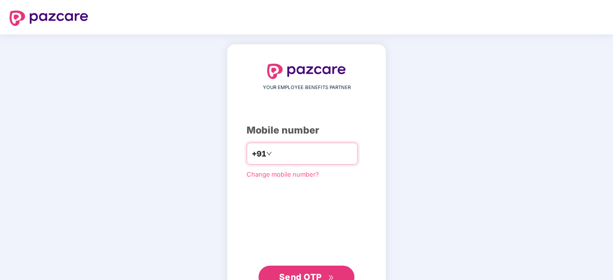 The image size is (613, 280). I want to click on span: YOUR EMPLOYEE BENEFITS PARTNER, so click(306, 88).